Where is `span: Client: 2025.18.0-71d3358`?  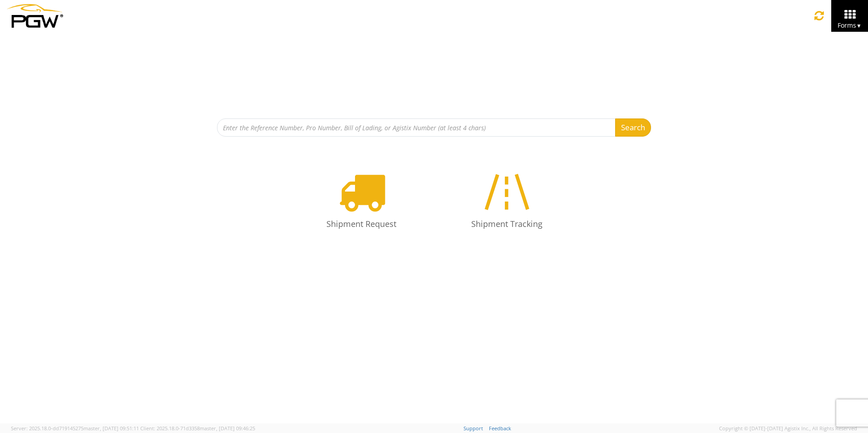
span: Client: 2025.18.0-71d3358 is located at coordinates (198, 428).